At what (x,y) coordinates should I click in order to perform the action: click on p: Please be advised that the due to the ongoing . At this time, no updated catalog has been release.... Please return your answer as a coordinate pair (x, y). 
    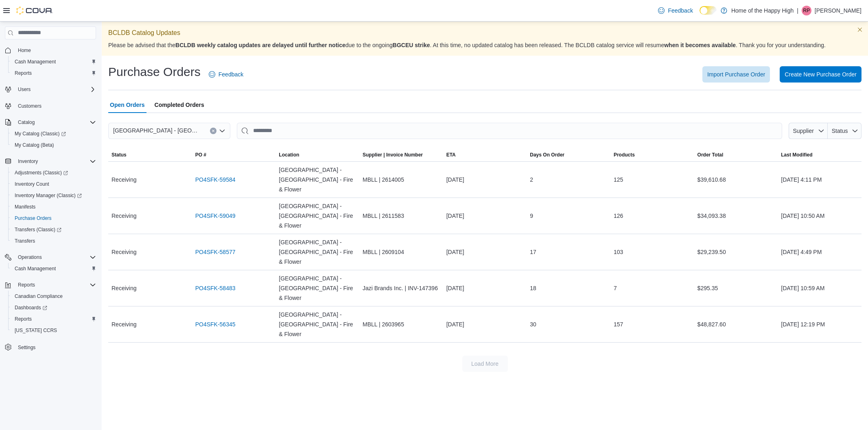
    Looking at the image, I should click on (485, 45).